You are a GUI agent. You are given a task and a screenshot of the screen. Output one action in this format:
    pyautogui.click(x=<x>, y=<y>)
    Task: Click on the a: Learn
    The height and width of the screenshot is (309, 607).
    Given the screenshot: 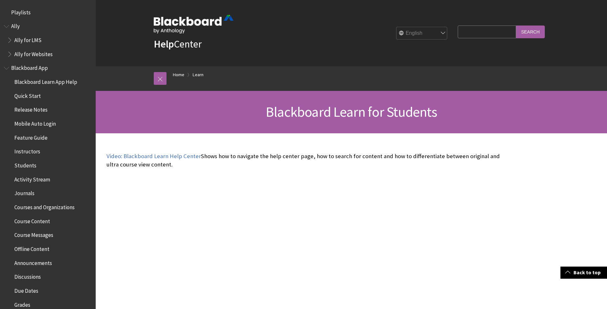 What is the action you would take?
    pyautogui.click(x=198, y=75)
    